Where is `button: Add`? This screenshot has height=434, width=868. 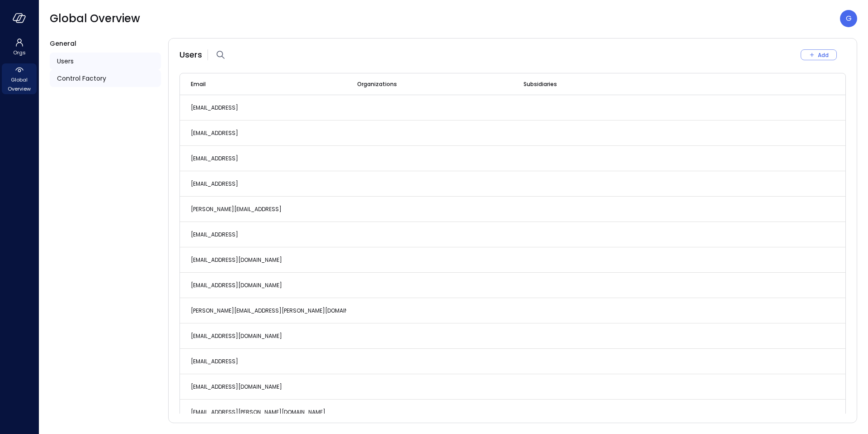
button: Add is located at coordinates (819, 55).